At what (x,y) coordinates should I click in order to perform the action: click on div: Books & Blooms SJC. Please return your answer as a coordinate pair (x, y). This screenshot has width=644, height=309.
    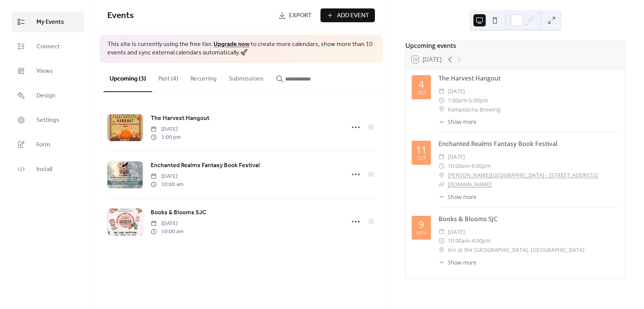
    Looking at the image, I should click on (528, 219).